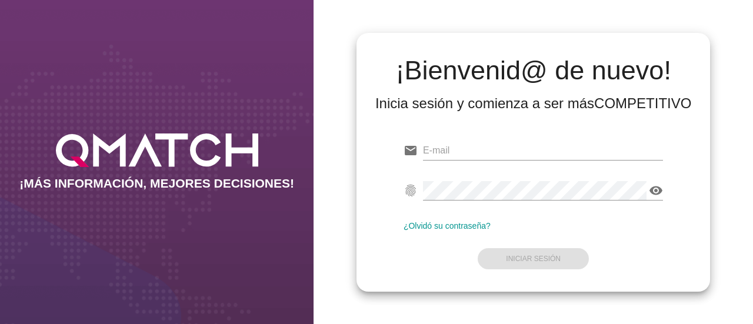 This screenshot has height=324, width=753. Describe the element at coordinates (410, 190) in the screenshot. I see `i: fingerprint` at that location.